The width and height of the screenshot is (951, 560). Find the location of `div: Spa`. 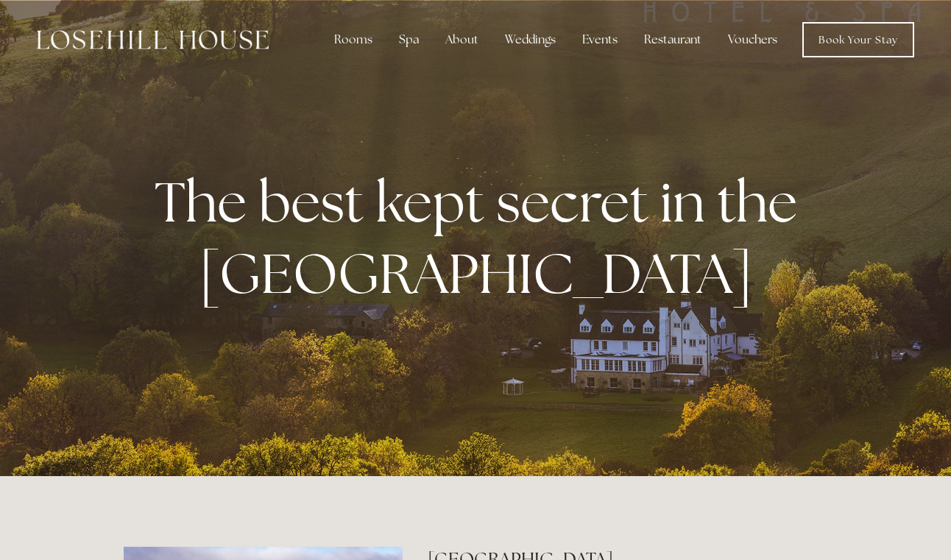

div: Spa is located at coordinates (408, 40).